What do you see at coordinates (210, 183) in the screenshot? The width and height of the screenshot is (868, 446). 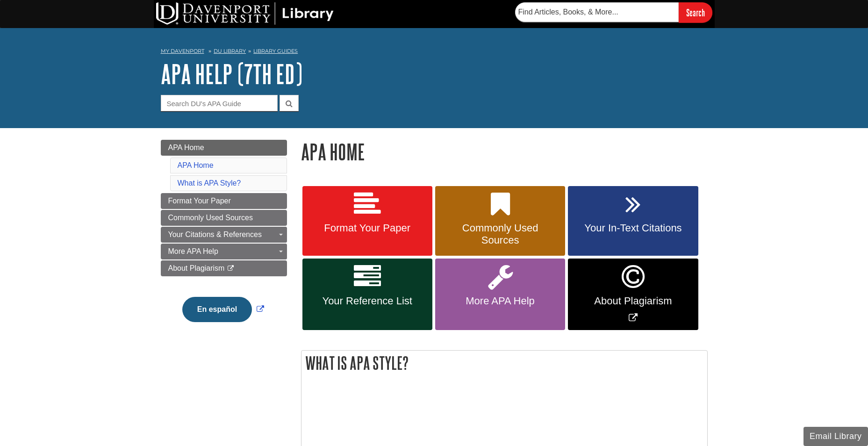 I see `a: What is APA Style?` at bounding box center [210, 183].